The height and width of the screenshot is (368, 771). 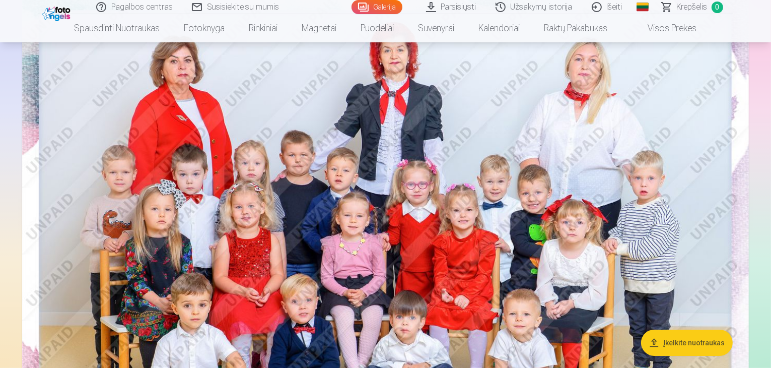 What do you see at coordinates (664, 28) in the screenshot?
I see `a: Visos prekės` at bounding box center [664, 28].